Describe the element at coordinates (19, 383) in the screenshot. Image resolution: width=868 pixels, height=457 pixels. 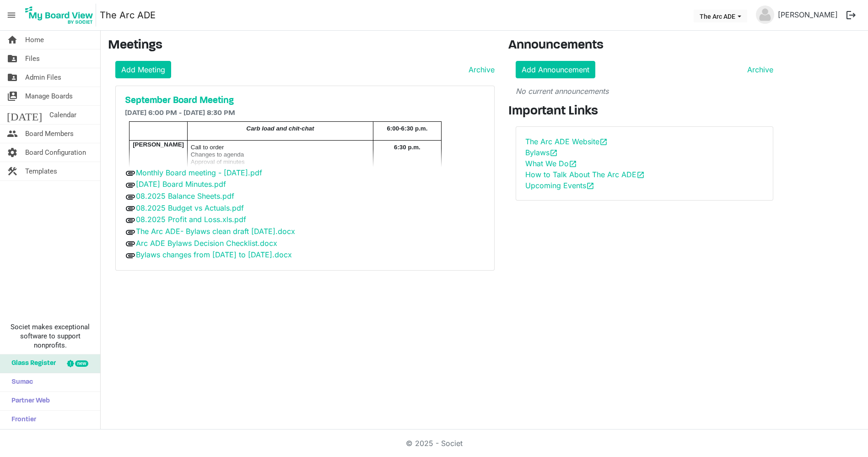
I see `span: Sumac` at that location.